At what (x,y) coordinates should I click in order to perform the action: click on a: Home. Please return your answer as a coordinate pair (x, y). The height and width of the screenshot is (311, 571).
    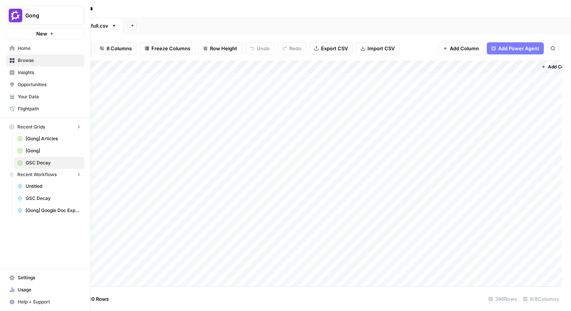
    Looking at the image, I should click on (45, 48).